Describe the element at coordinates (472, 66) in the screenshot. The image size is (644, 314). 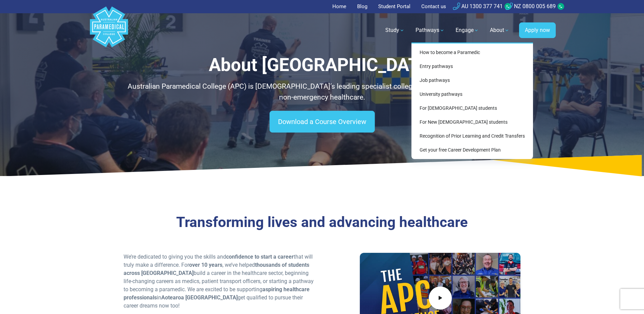
I see `a: Entry pathways` at that location.